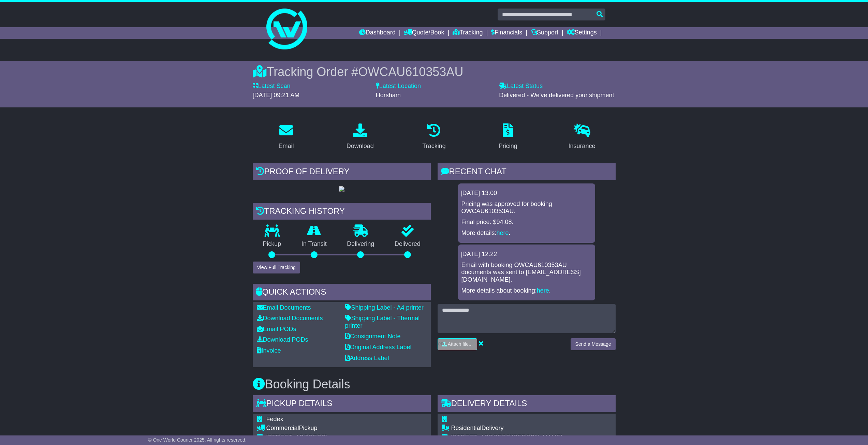 This screenshot has height=445, width=868. What do you see at coordinates (527, 222) in the screenshot?
I see `p: Final price: $94.08.` at bounding box center [527, 222].